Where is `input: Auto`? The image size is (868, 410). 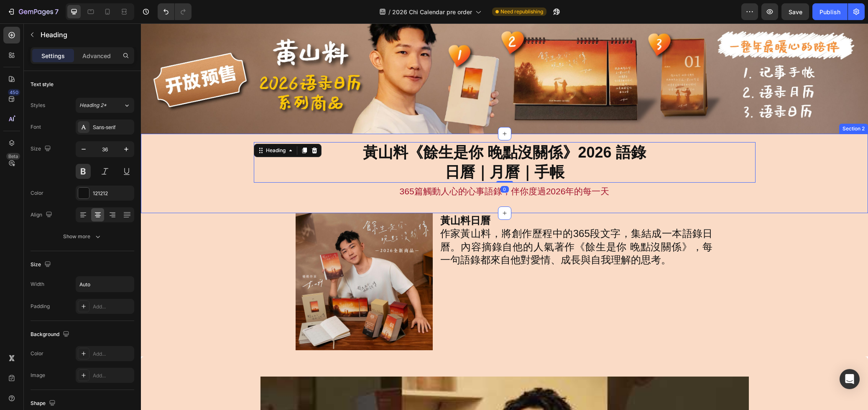 input: Auto is located at coordinates (105, 284).